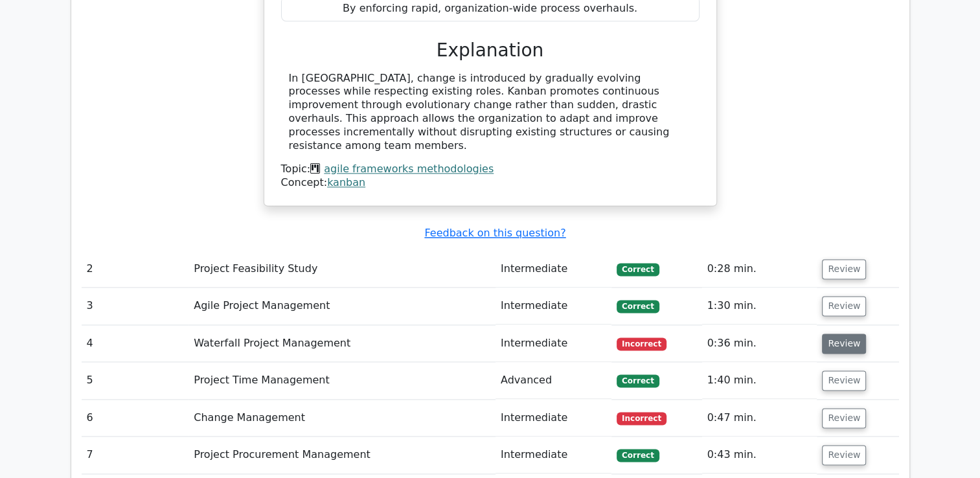 This screenshot has width=980, height=478. Describe the element at coordinates (342, 455) in the screenshot. I see `td: Project Procurement Management` at that location.